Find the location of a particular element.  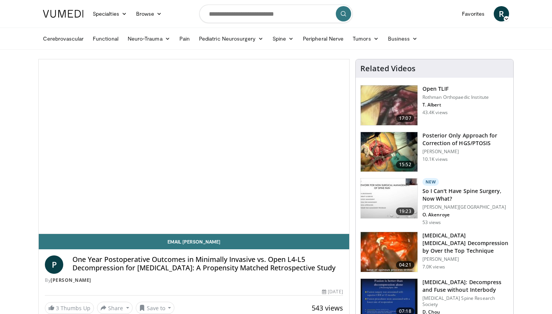

p: O. Akenroye is located at coordinates (465, 215).